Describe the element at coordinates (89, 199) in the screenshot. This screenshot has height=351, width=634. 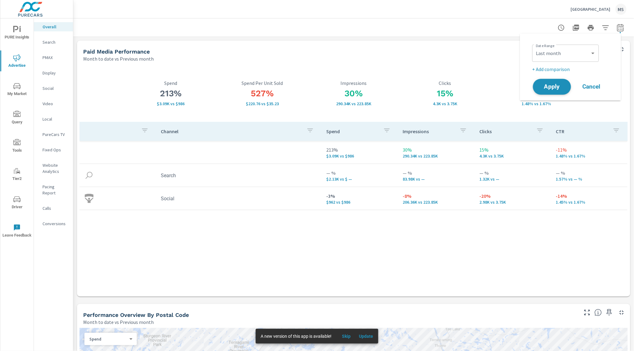
I see `img: icon-social.svg` at that location.